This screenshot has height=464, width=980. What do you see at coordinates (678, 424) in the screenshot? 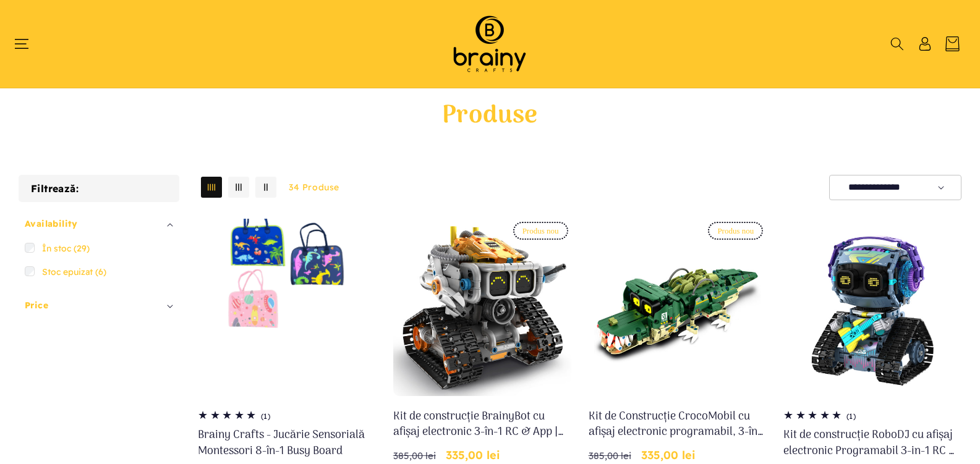
I see `a: Kit de Construcție CrocoMobil cu afișaj electronic programabil, 3-în-1 RC și Aplicație | iM-Maste...` at bounding box center [678, 424].